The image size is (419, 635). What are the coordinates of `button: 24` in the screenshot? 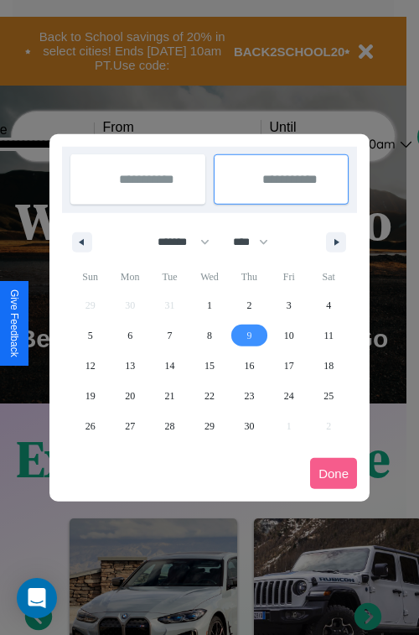 It's located at (288, 396).